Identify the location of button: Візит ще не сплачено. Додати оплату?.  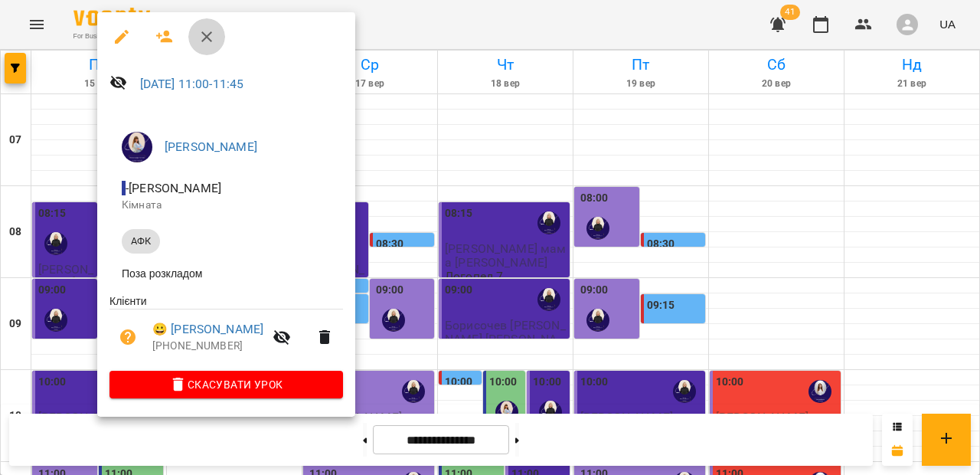
(128, 337).